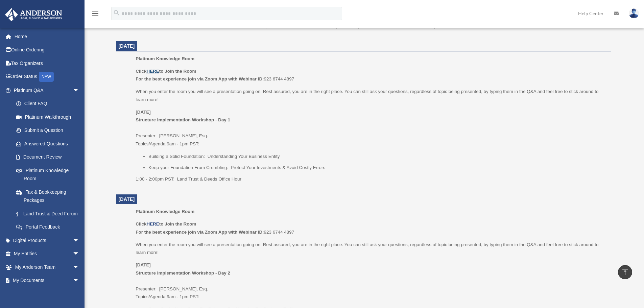 Image resolution: width=644 pixels, height=308 pixels. What do you see at coordinates (47, 50) in the screenshot?
I see `a: Online Ordering` at bounding box center [47, 50].